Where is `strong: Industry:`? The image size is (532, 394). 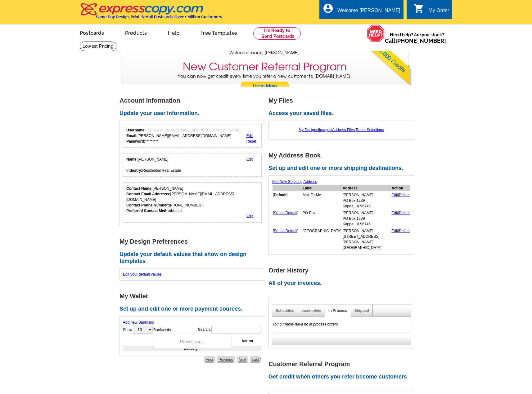 strong: Industry: is located at coordinates (134, 171).